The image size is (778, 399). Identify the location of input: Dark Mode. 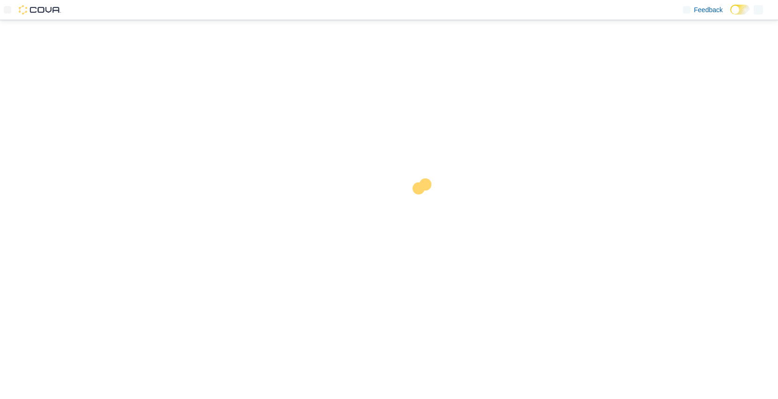
(740, 9).